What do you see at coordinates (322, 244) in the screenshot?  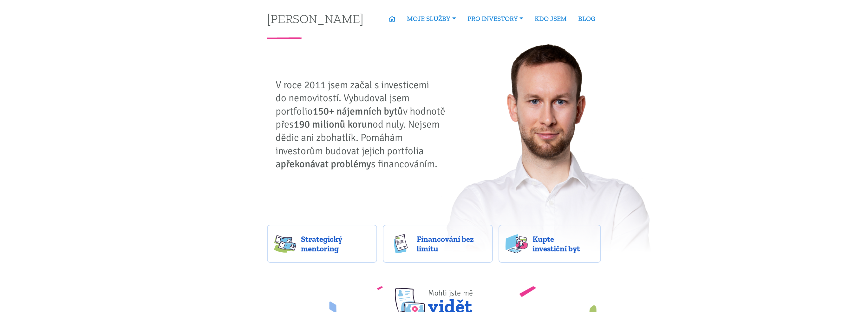 I see `a: Strategický mentoring` at bounding box center [322, 244].